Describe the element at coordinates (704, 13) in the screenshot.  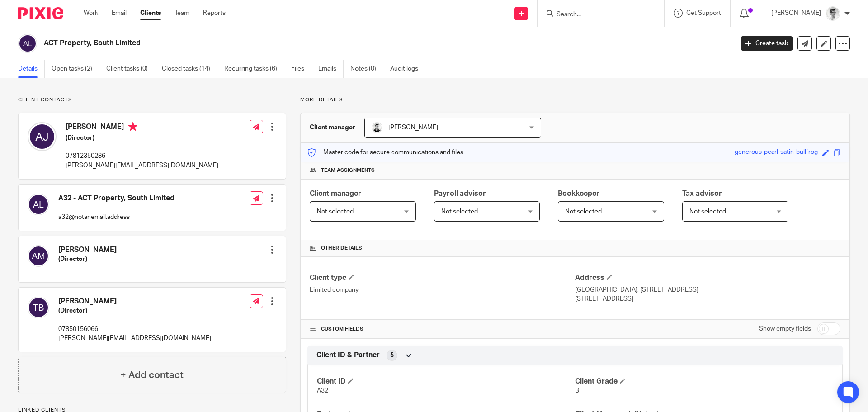
I see `span: Get Support` at that location.